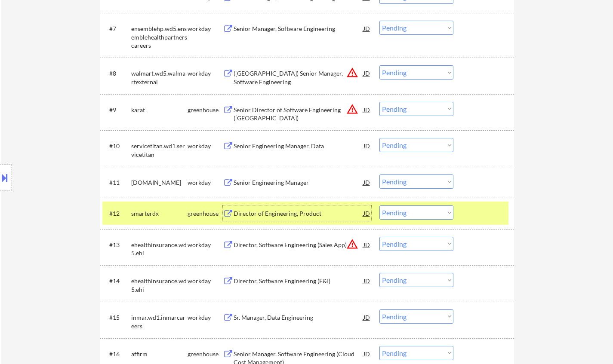 The width and height of the screenshot is (613, 364). I want to click on div: ensemblehp.wd5.ensemblehealthpartnerscareers, so click(159, 37).